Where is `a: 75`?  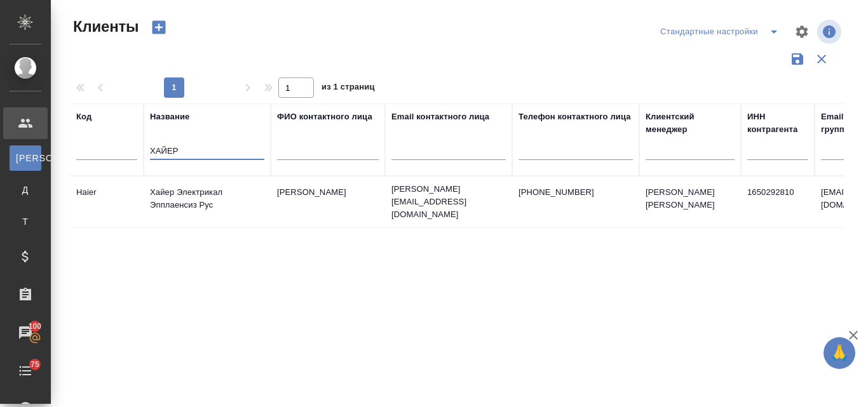
a: 75 is located at coordinates (25, 371).